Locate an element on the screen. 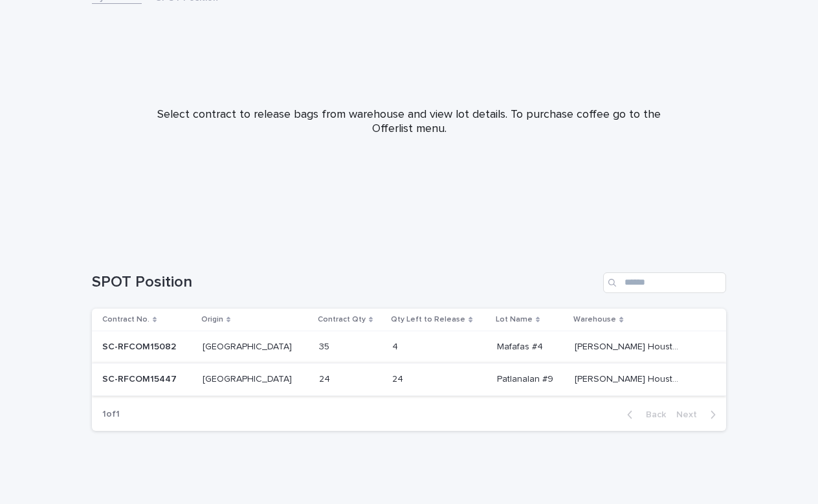 This screenshot has height=504, width=818. p: 35 is located at coordinates (326, 345).